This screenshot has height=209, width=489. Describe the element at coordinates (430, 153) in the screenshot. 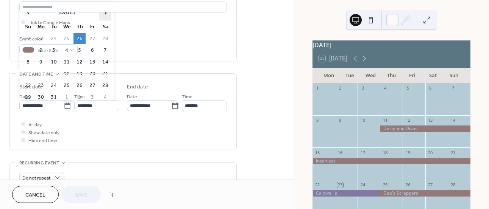

I see `div: 20` at that location.